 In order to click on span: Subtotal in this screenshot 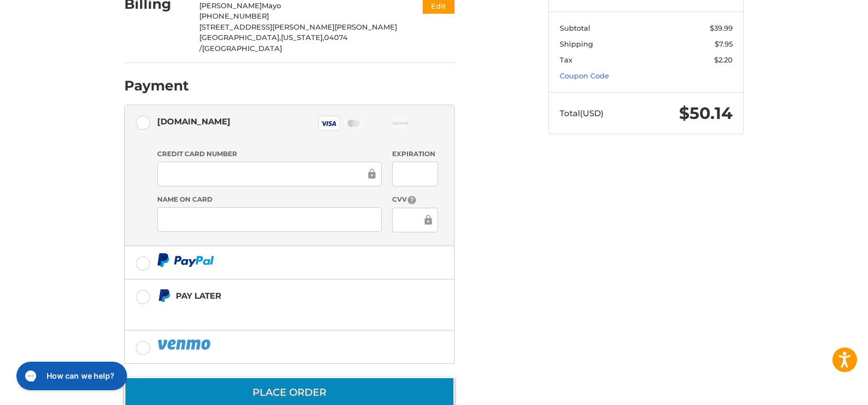, I will do `click(575, 28)`.